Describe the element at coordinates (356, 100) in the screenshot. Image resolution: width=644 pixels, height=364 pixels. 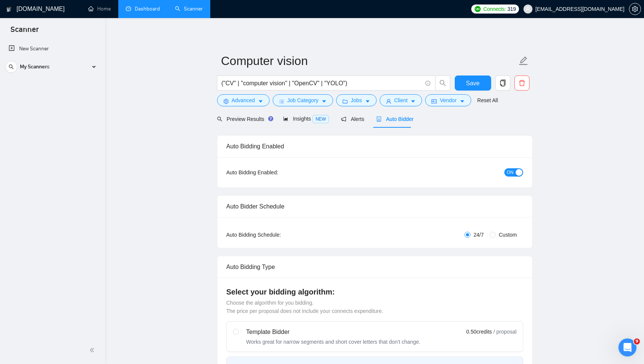
I see `button: folderJobscaret-down` at that location.